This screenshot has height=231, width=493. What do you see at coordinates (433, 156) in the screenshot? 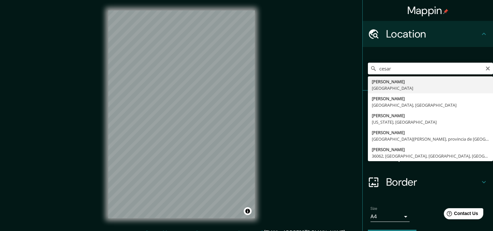
I see `h4: Layout` at bounding box center [433, 156].